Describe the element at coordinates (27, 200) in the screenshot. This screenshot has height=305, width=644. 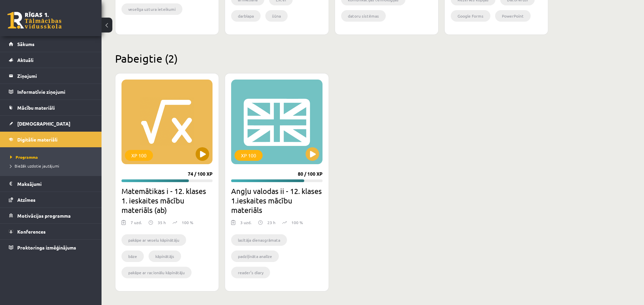
I see `span: Atzīmes` at that location.